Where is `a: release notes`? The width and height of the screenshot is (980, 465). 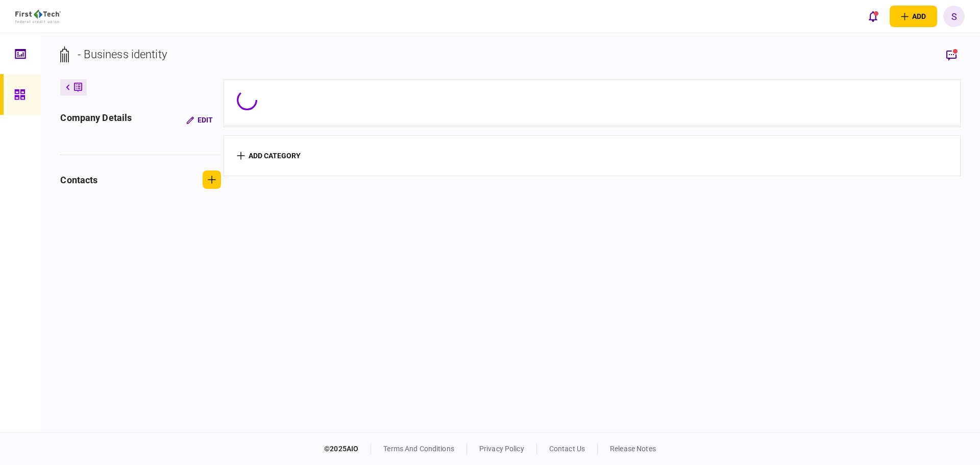
a: release notes is located at coordinates (633, 449).